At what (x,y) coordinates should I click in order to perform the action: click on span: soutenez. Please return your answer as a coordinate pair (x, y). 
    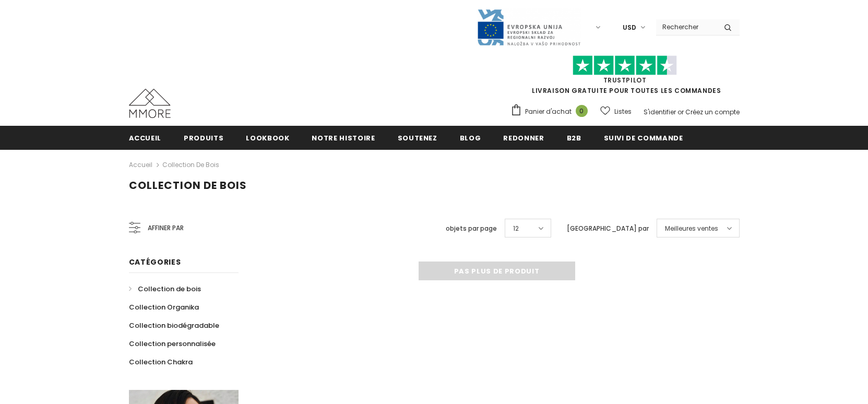
    Looking at the image, I should click on (418, 138).